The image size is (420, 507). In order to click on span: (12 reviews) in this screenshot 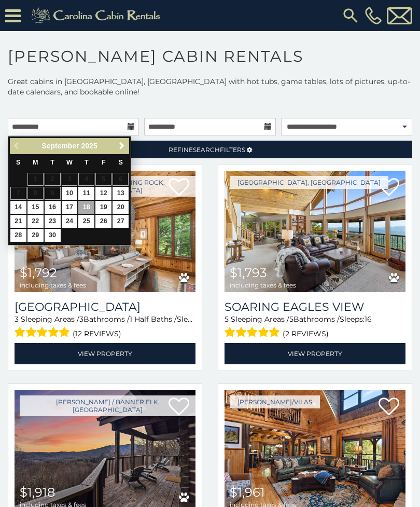, I will do `click(97, 333)`.